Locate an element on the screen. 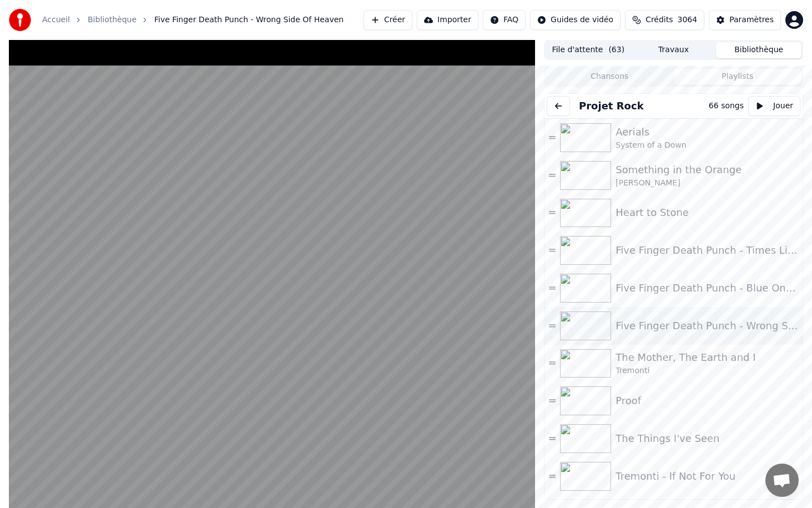 The image size is (812, 508). a: Bibliothèque is located at coordinates (113, 20).